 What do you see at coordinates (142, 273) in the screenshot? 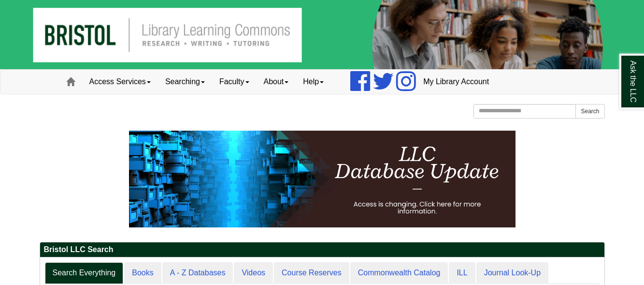
I see `a: Books` at bounding box center [142, 273].